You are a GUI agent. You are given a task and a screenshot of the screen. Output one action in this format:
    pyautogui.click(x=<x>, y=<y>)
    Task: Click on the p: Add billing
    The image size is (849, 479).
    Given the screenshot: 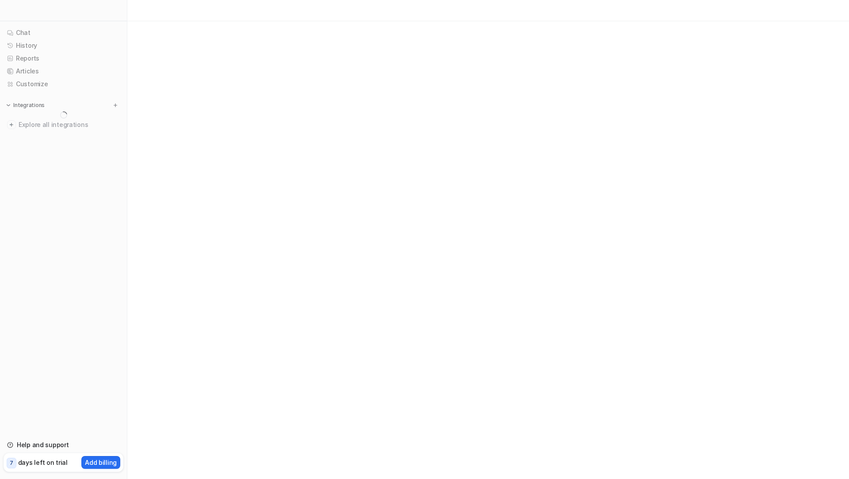 What is the action you would take?
    pyautogui.click(x=101, y=462)
    